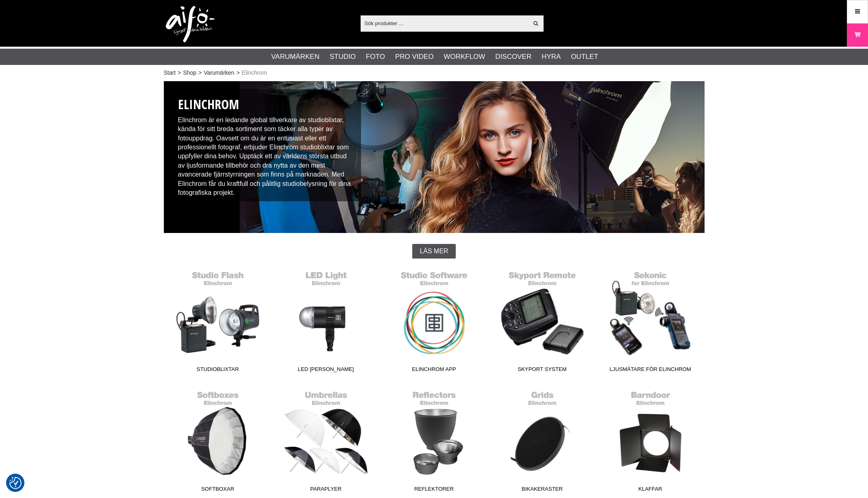 The width and height of the screenshot is (868, 498). What do you see at coordinates (584, 57) in the screenshot?
I see `a: Outlet` at bounding box center [584, 57].